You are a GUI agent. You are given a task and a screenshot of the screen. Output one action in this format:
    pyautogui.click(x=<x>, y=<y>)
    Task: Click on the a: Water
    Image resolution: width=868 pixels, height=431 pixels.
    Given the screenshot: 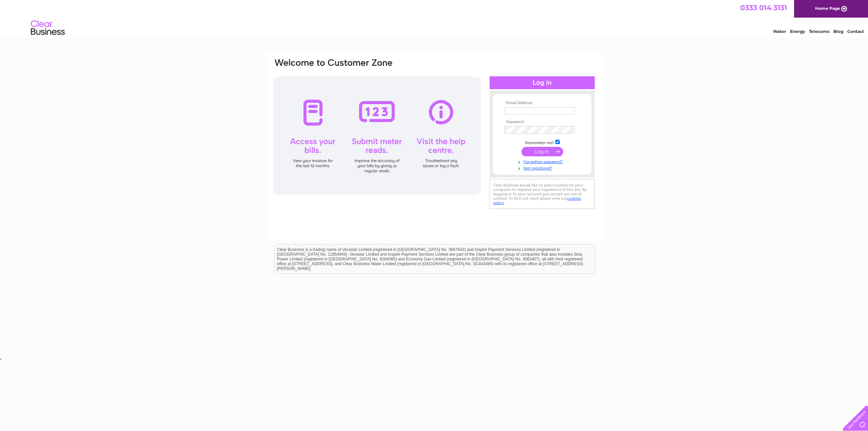 What is the action you would take?
    pyautogui.click(x=780, y=31)
    